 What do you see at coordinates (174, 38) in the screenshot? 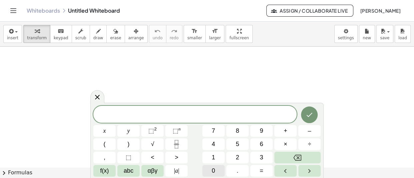
I see `span: redo` at bounding box center [174, 38].